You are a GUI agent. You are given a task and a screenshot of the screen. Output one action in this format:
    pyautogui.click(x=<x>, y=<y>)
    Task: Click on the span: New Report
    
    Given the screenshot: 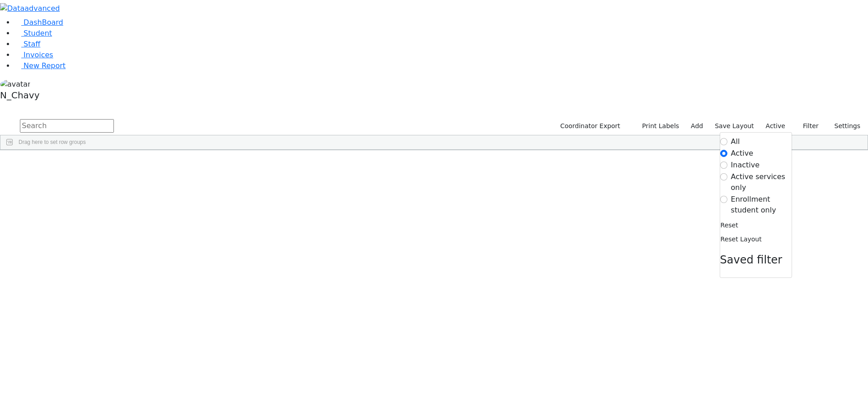 What is the action you would take?
    pyautogui.click(x=44, y=66)
    